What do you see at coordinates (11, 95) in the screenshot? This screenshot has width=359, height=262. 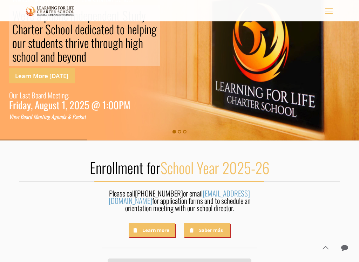 I see `div: O` at bounding box center [11, 95].